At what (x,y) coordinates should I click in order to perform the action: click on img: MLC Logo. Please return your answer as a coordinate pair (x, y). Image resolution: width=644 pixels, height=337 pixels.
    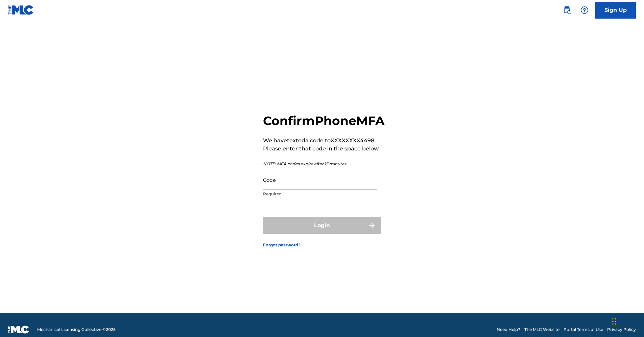
    Looking at the image, I should click on (21, 10).